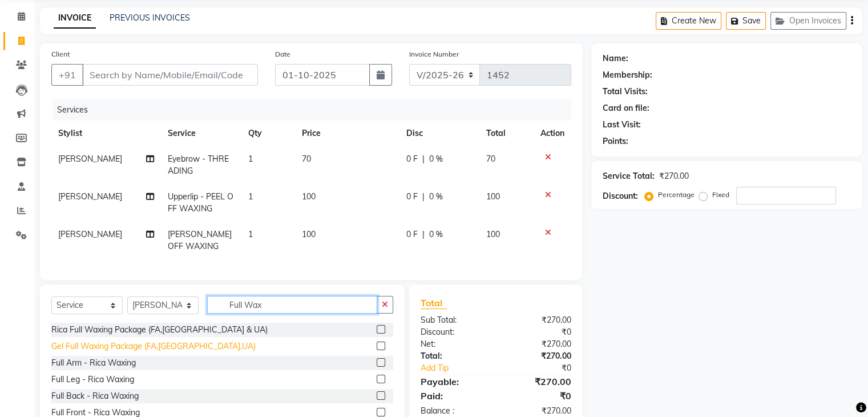  Describe the element at coordinates (92, 379) in the screenshot. I see `div: Full Leg - Rica Waxing` at that location.